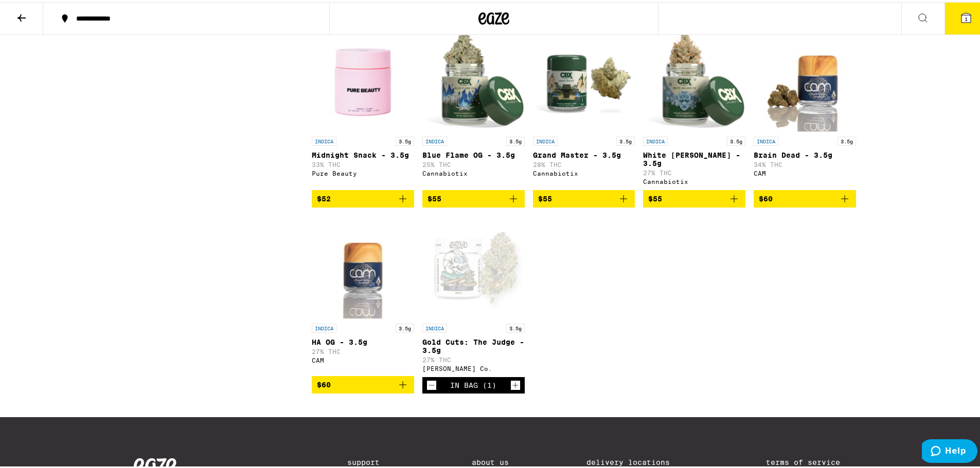 This screenshot has width=980, height=468. I want to click on img: CAM - HA OG - 3.5g, so click(362, 266).